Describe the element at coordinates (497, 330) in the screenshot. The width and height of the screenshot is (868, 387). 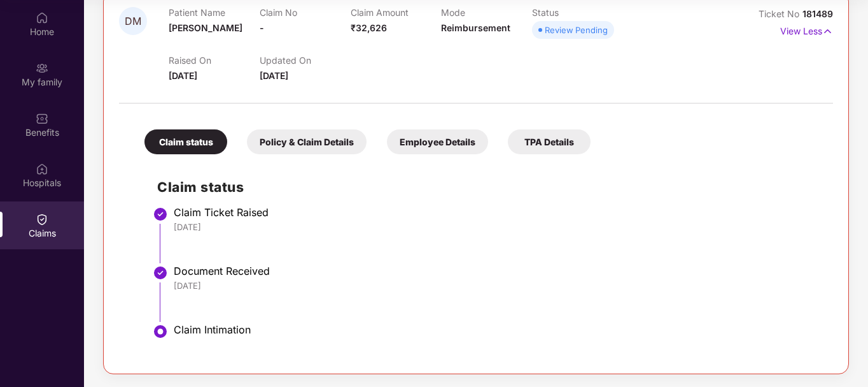
I see `div: Claim Intimation` at that location.